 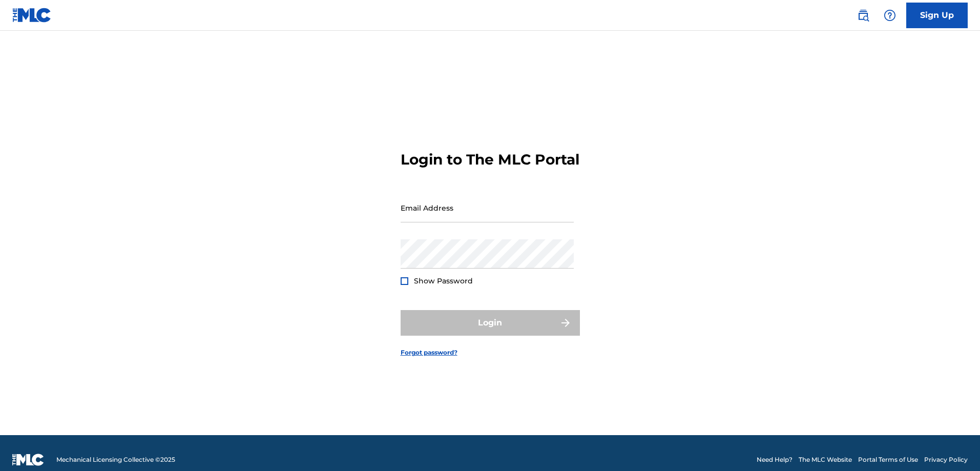 I want to click on a: Public Search, so click(x=863, y=16).